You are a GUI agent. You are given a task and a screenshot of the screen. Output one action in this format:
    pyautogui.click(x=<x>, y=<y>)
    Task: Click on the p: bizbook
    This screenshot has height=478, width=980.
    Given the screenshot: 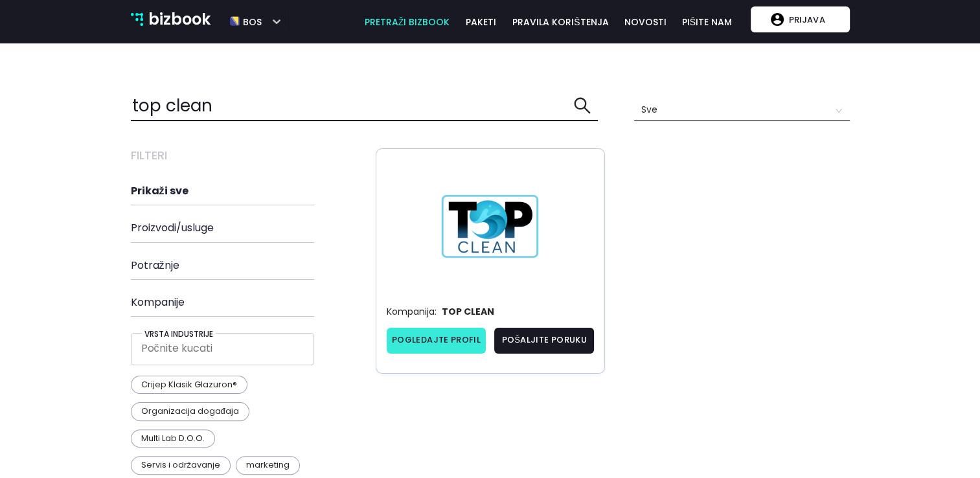 What is the action you would take?
    pyautogui.click(x=179, y=20)
    